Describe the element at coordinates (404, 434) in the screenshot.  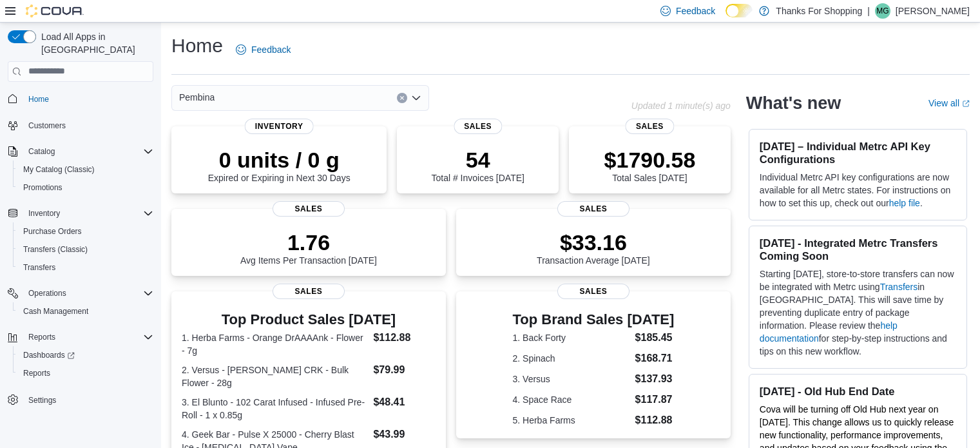
I see `dd: $43.99` at that location.